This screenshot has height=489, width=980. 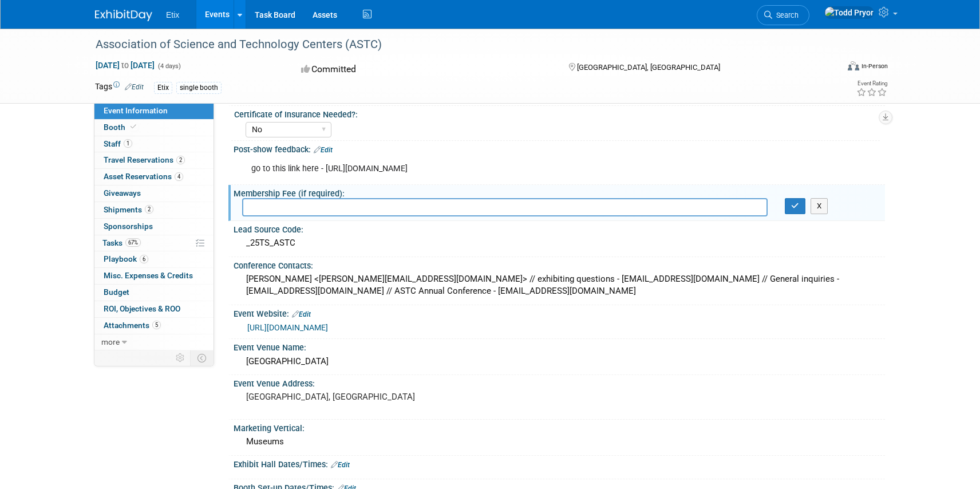 What do you see at coordinates (125, 65) in the screenshot?
I see `span: to` at bounding box center [125, 65].